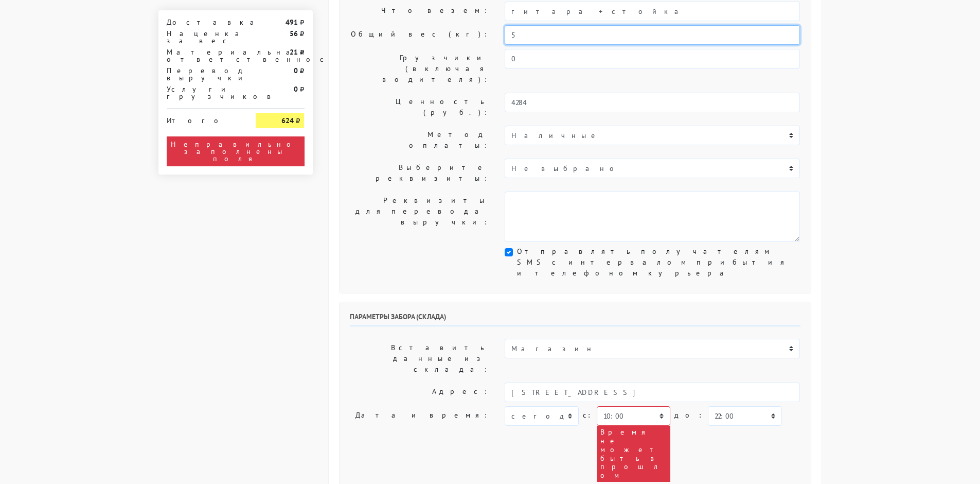 This screenshot has height=484, width=980. I want to click on h6: Параметры забора (склада), so click(575, 319).